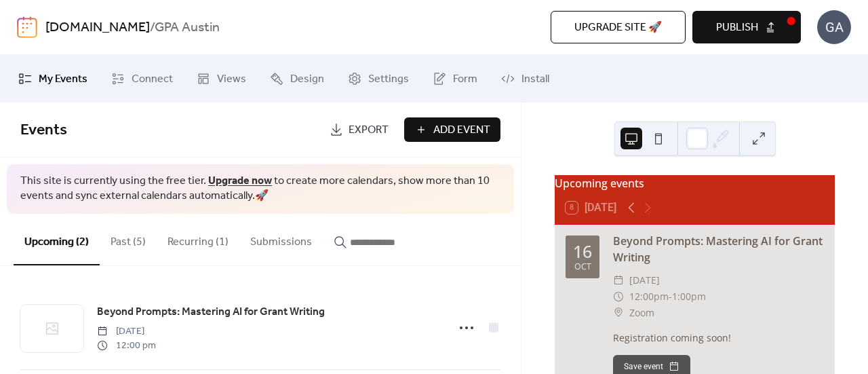  Describe the element at coordinates (642, 313) in the screenshot. I see `span: Zoom` at that location.